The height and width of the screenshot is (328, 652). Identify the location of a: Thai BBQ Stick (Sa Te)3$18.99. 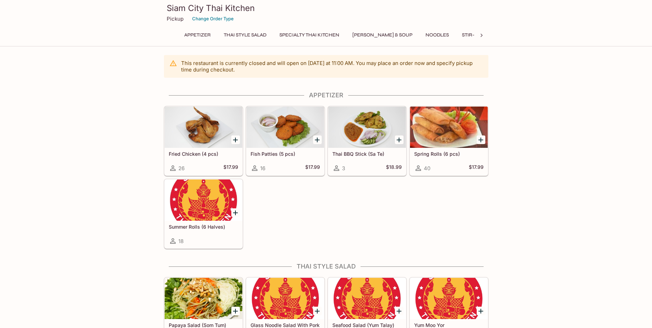
(367, 141).